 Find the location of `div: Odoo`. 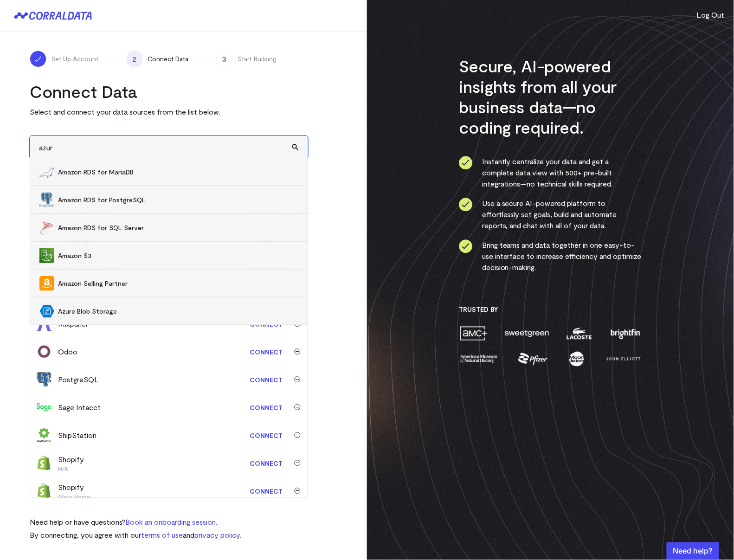

div: Odoo is located at coordinates (68, 351).